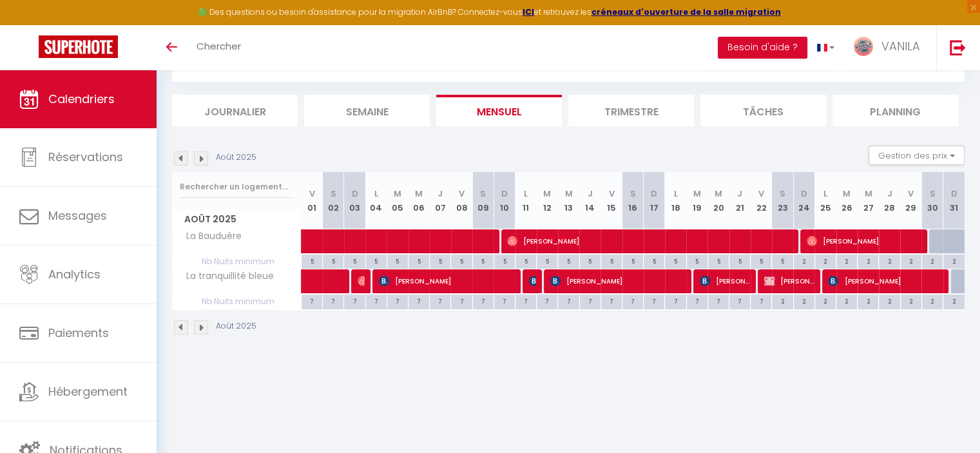 The height and width of the screenshot is (453, 980). I want to click on li: Tâches, so click(763, 110).